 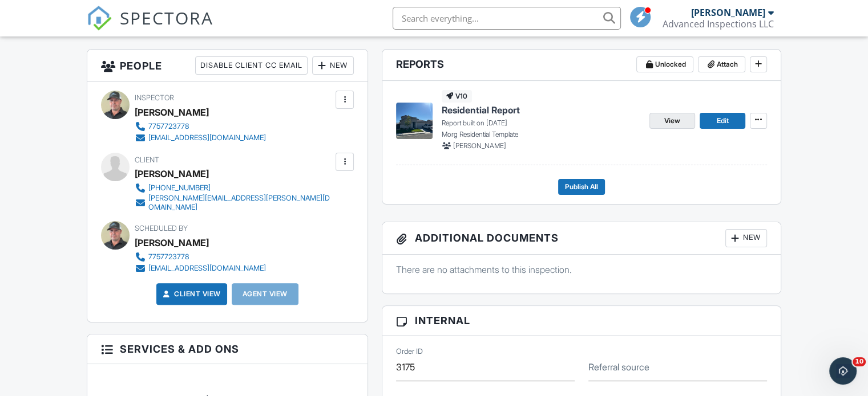 What do you see at coordinates (507, 18) in the screenshot?
I see `input: Search everything...` at bounding box center [507, 18].